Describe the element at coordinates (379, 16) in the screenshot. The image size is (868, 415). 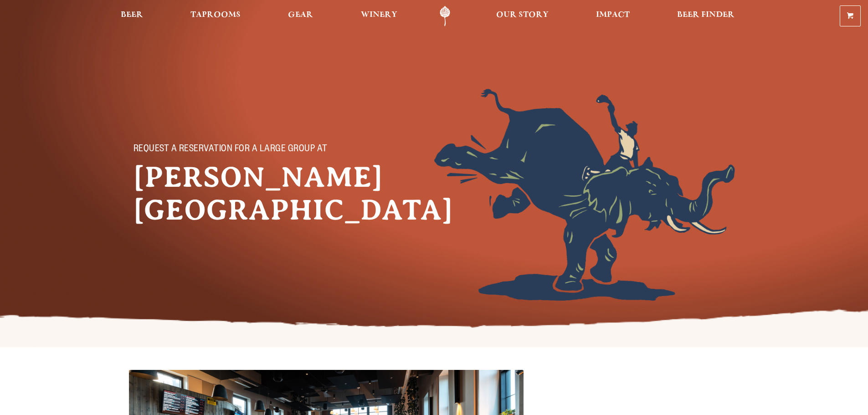
I see `a: Winery` at that location.